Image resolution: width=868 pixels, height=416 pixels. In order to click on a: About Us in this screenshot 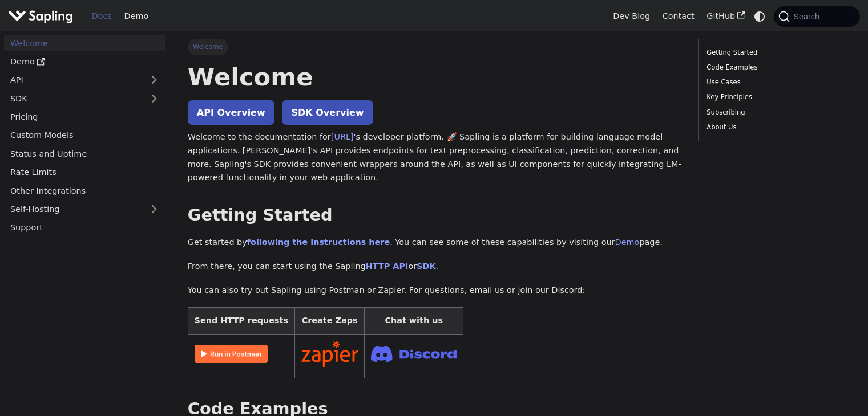, I will do `click(776, 127)`.